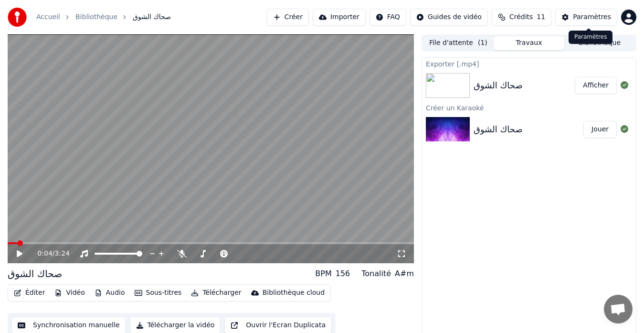  What do you see at coordinates (45, 254) in the screenshot?
I see `span: 0:04` at bounding box center [45, 254].